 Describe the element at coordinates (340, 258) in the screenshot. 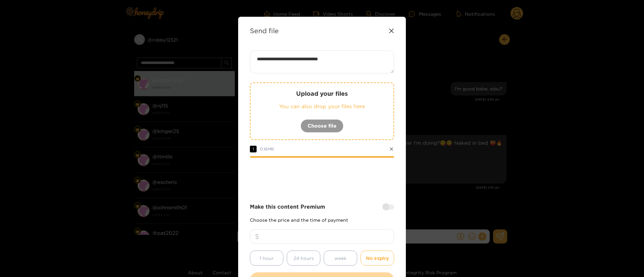

I see `button: week` at that location.